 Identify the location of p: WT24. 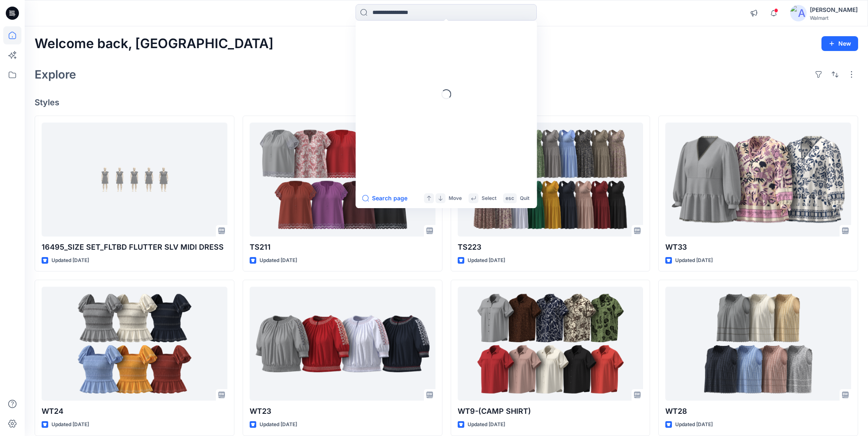
(134, 412).